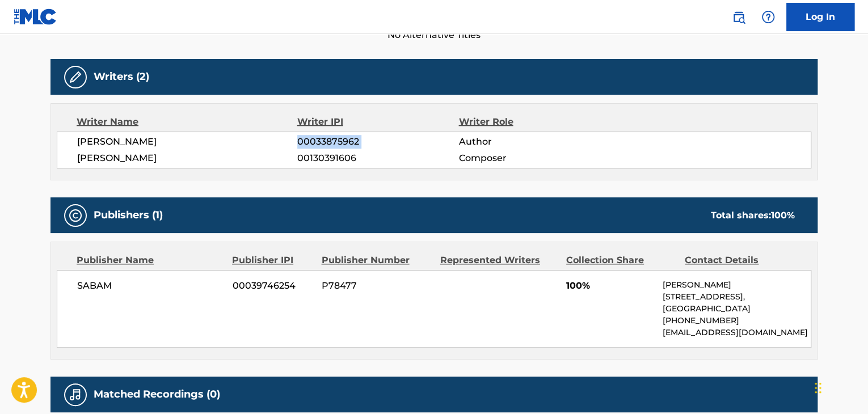  Describe the element at coordinates (76, 77) in the screenshot. I see `img: Writers` at that location.